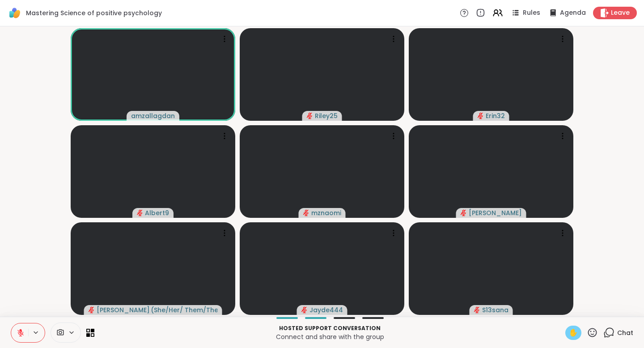  What do you see at coordinates (94, 13) in the screenshot?
I see `span: Mastering Science of positive psychology` at bounding box center [94, 13].